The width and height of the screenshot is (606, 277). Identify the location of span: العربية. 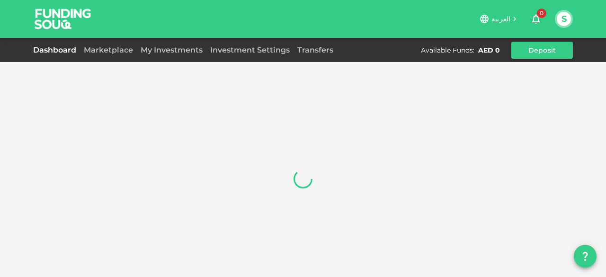
(501, 19).